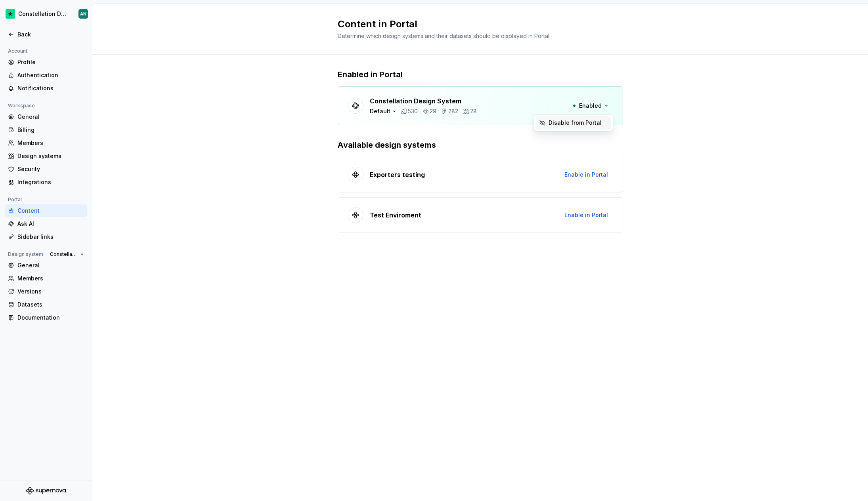 This screenshot has width=868, height=501. What do you see at coordinates (51, 62) in the screenshot?
I see `div: Profile` at bounding box center [51, 62].